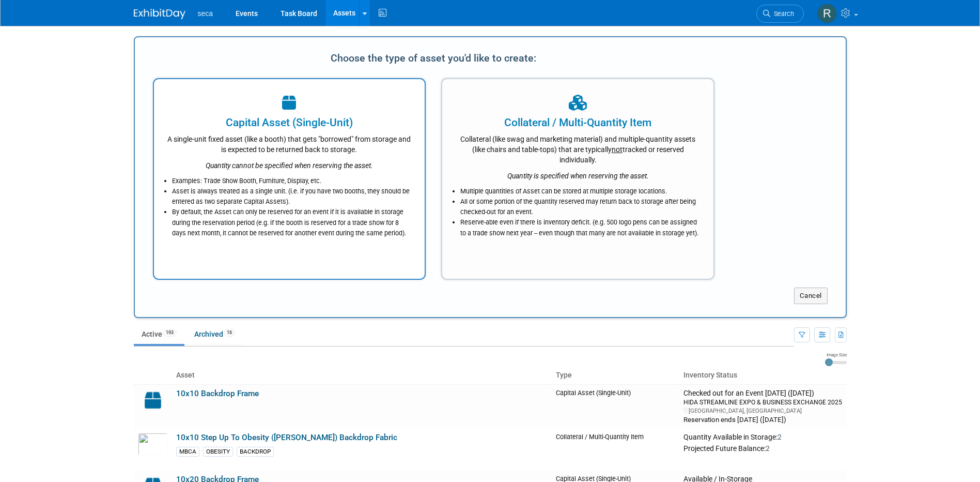 This screenshot has width=980, height=482. What do you see at coordinates (289, 166) in the screenshot?
I see `i: Quantity cannot be specified when reserving the asset.` at bounding box center [289, 166].